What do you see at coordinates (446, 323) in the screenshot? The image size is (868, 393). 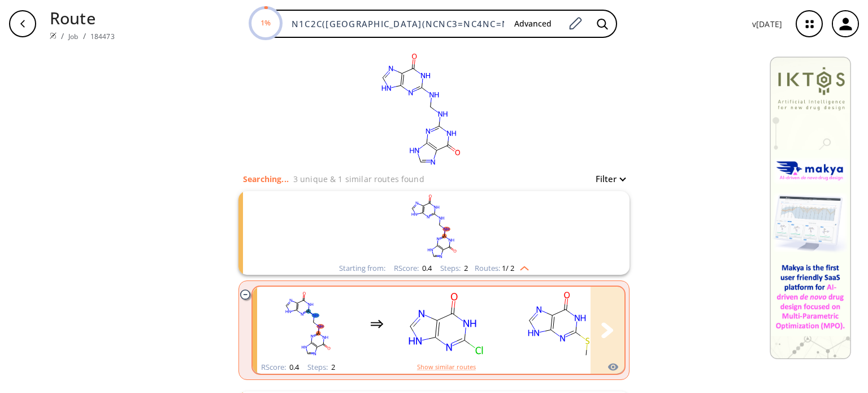 I see `svg: O=c1[nH]c(Cl)nc2[nH]cnc12` at bounding box center [446, 323].